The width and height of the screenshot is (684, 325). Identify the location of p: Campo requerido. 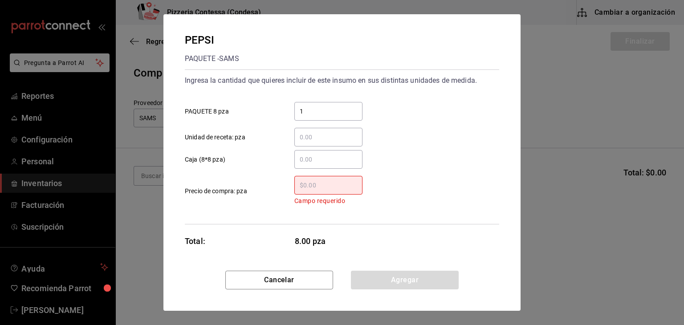
(328, 201).